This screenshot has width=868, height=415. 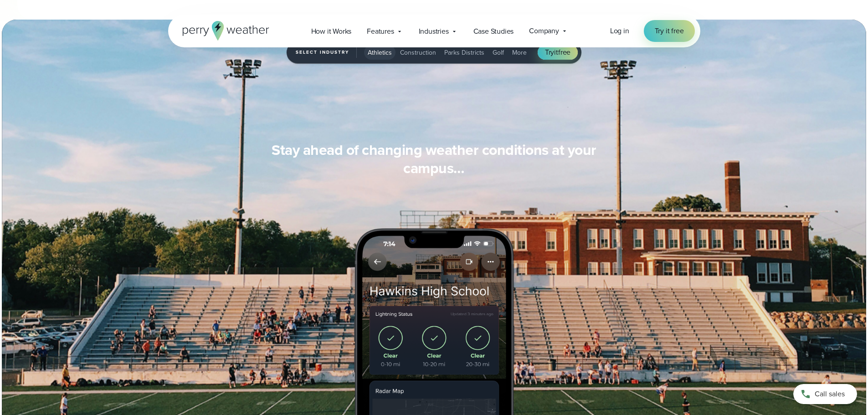 What do you see at coordinates (558, 53) in the screenshot?
I see `span: Try free` at bounding box center [558, 53].